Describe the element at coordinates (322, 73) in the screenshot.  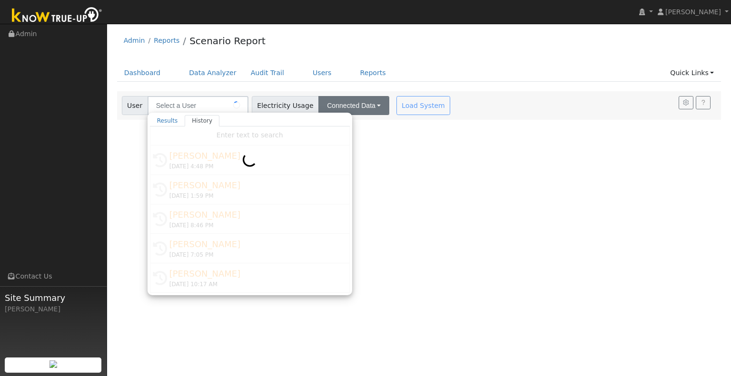
I see `a: Users` at that location.